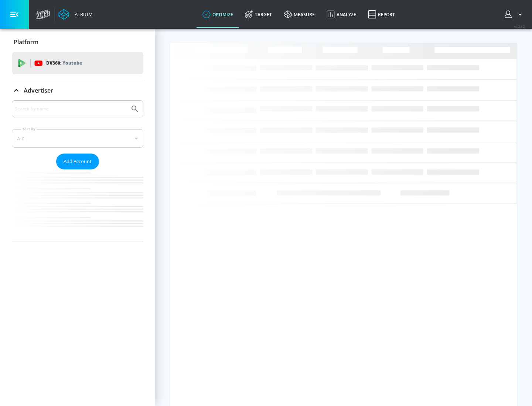 The width and height of the screenshot is (532, 406). Describe the element at coordinates (78, 138) in the screenshot. I see `div: A-Z` at that location.